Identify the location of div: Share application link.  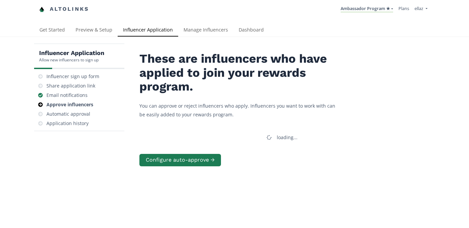
(71, 86).